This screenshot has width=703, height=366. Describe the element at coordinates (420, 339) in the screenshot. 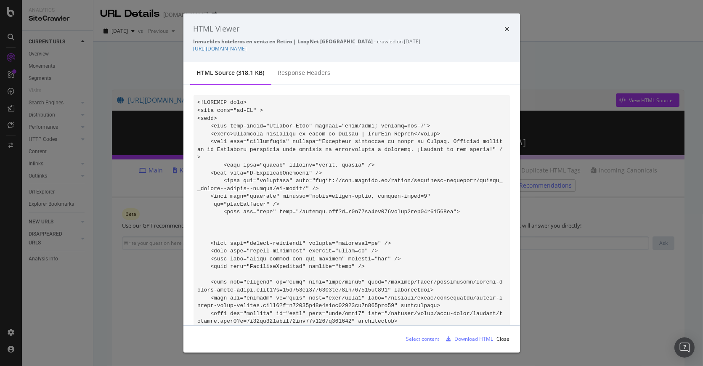

I see `button: Select content` at that location.